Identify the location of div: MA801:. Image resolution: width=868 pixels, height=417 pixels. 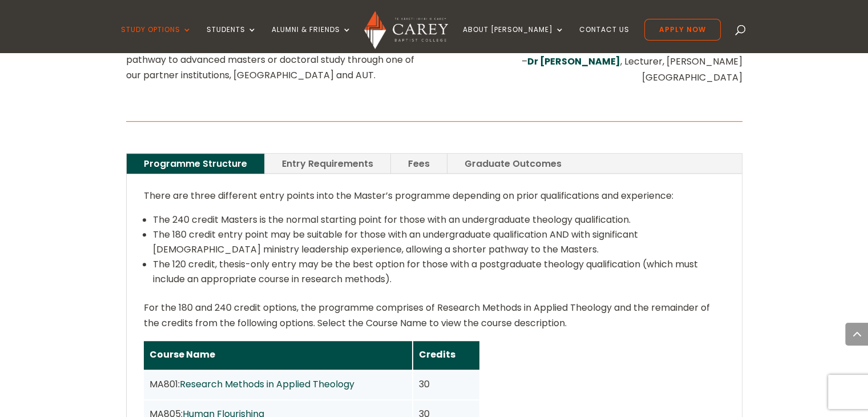
(278, 383).